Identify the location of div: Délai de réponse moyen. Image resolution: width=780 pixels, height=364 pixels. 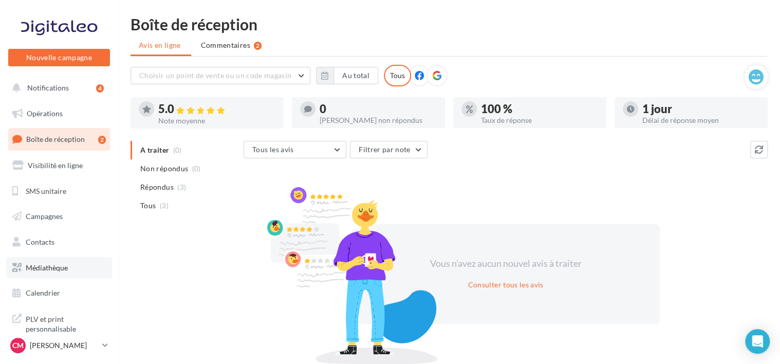
(701, 120).